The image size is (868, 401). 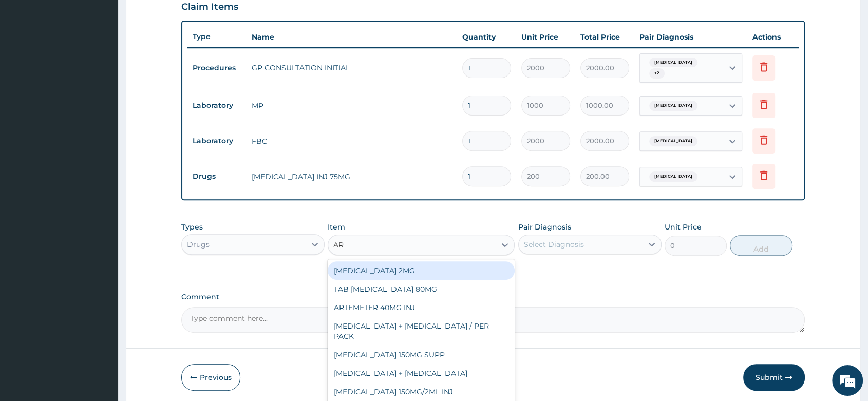 What do you see at coordinates (100, 182) in the screenshot?
I see `span: We're online!` at bounding box center [100, 182].